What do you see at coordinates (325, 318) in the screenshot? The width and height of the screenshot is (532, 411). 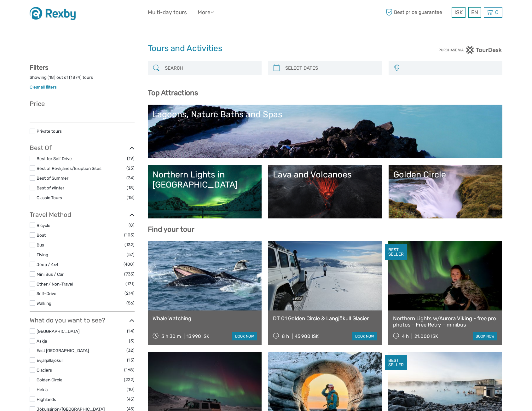 I see `a: DT 01 Golden Circle & Langjökull Glacier` at bounding box center [325, 318].